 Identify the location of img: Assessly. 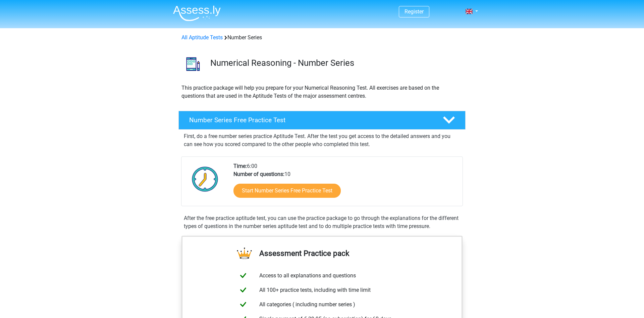
(197, 13).